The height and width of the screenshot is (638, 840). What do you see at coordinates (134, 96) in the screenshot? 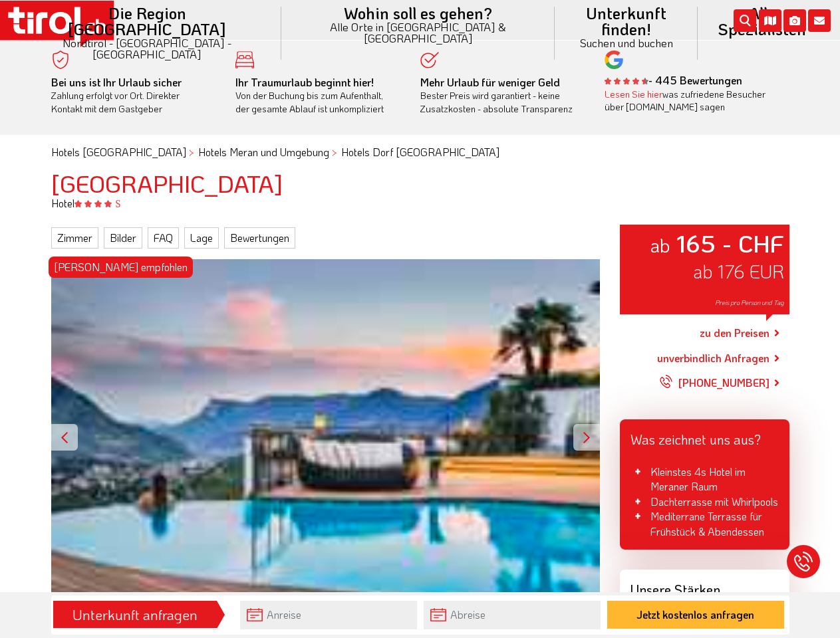
I see `div: Zahlung erfolgt vor Ort. Direkter Kontakt mit dem Gastgeber` at bounding box center [134, 96].